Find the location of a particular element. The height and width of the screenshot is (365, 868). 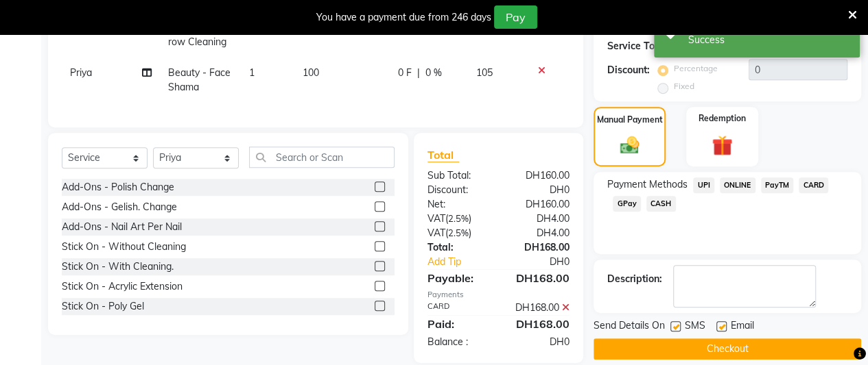

span: UPI is located at coordinates (703, 185).